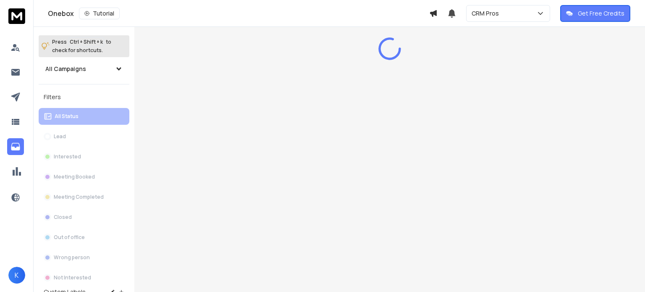  What do you see at coordinates (84, 69) in the screenshot?
I see `button: All Campaigns` at bounding box center [84, 69].